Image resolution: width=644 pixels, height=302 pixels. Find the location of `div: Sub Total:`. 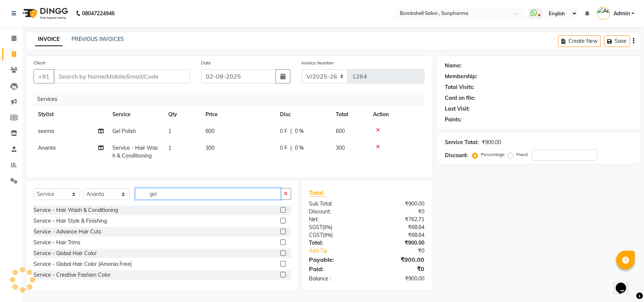

div: Sub Total: is located at coordinates (335, 203).